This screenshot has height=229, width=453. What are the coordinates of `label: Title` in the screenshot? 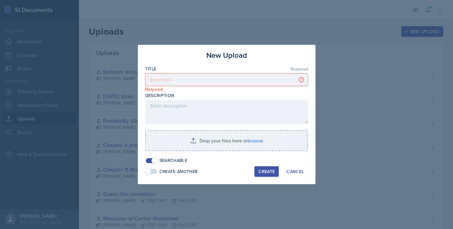 It's located at (151, 69).